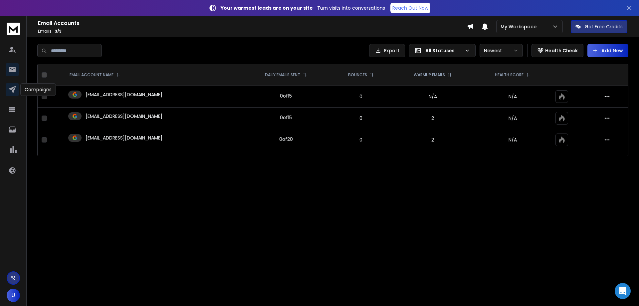 The width and height of the screenshot is (639, 306). Describe the element at coordinates (557, 51) in the screenshot. I see `button: Health Check` at that location.